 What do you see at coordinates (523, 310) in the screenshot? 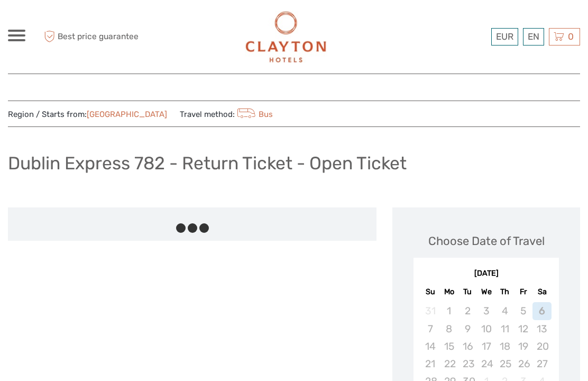
I see `div: Not available Friday, September 5th, 2025` at bounding box center [523, 310].